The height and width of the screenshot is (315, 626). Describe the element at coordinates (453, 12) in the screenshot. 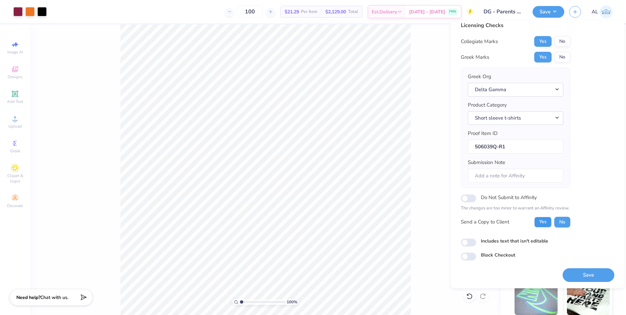

I see `span: FREE` at that location.